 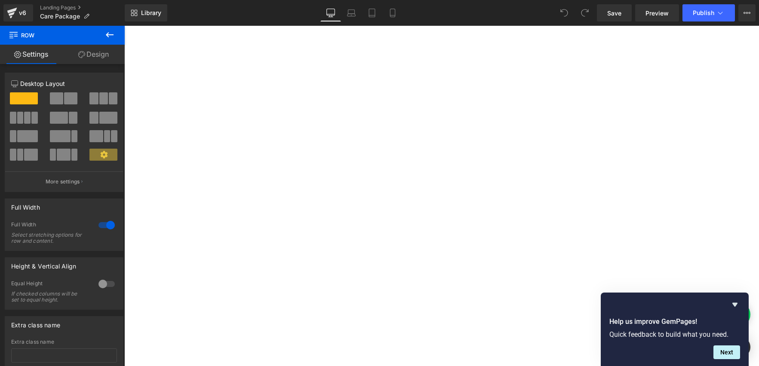 What do you see at coordinates (60, 16) in the screenshot?
I see `span: Care Package` at bounding box center [60, 16].